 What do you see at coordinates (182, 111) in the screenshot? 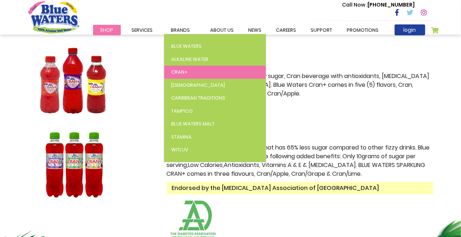
I see `span: Tampico` at bounding box center [182, 111].